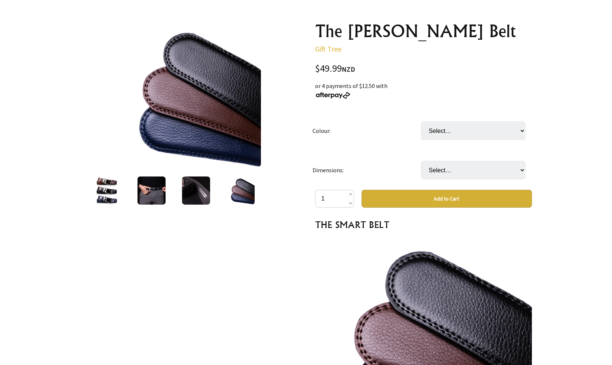 The height and width of the screenshot is (365, 612). What do you see at coordinates (447, 199) in the screenshot?
I see `button: Add to Cart` at bounding box center [447, 199].